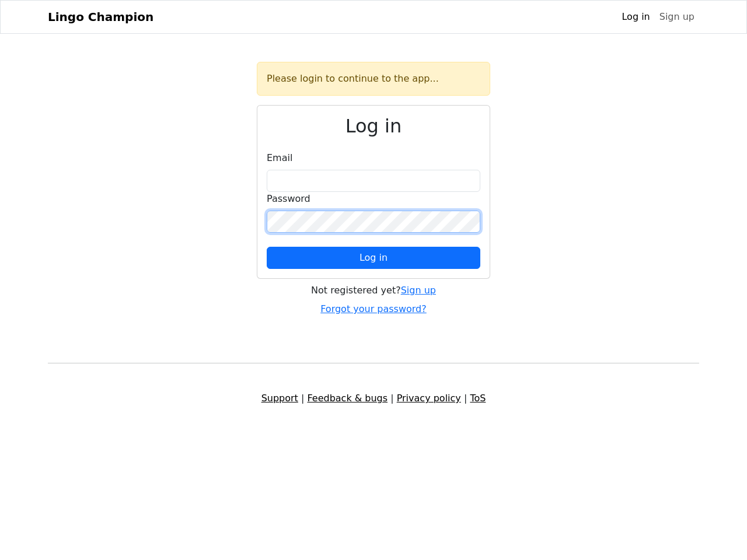  Describe the element at coordinates (101, 17) in the screenshot. I see `a: Lingo Champion` at that location.